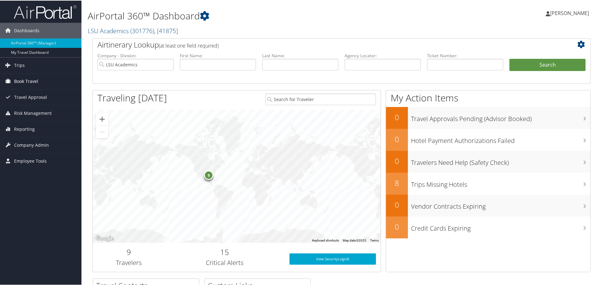  I want to click on label: First Name:, so click(218, 55).